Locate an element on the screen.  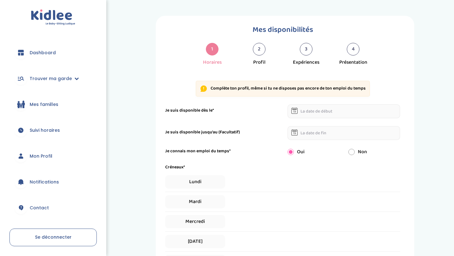
span: Dashboard is located at coordinates (43, 53).